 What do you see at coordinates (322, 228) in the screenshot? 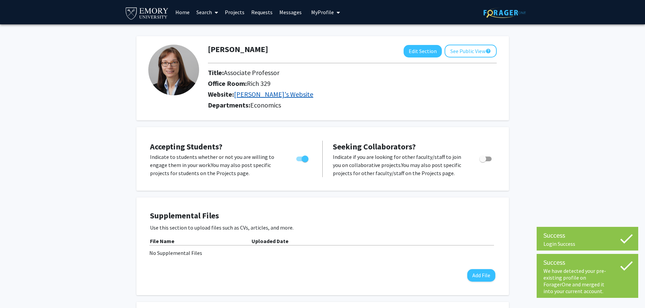
I see `p: Use this section to upload files such as CVs, articles, and more.` at bounding box center [322, 228].